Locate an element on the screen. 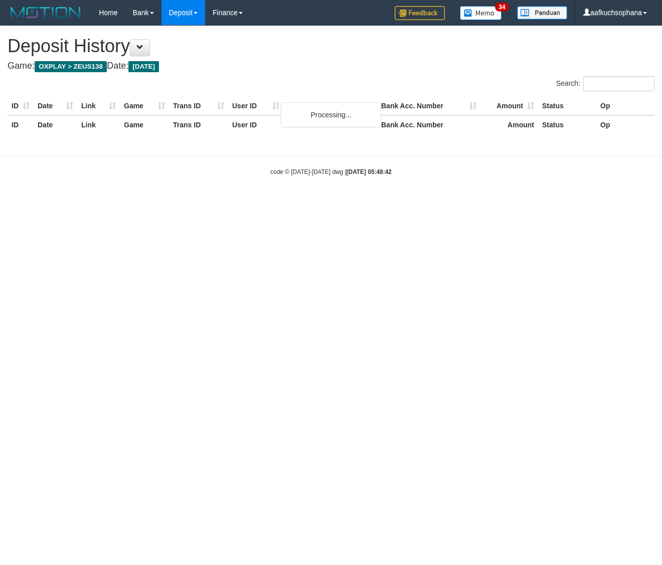 This screenshot has width=662, height=565. img: panduan.png is located at coordinates (542, 13).